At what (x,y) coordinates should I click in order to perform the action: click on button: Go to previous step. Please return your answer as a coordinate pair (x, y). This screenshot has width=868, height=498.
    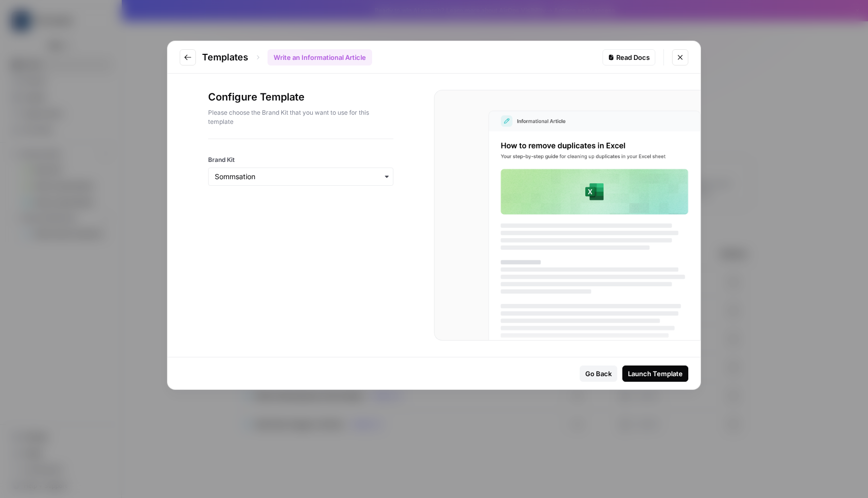
    Looking at the image, I should click on (188, 57).